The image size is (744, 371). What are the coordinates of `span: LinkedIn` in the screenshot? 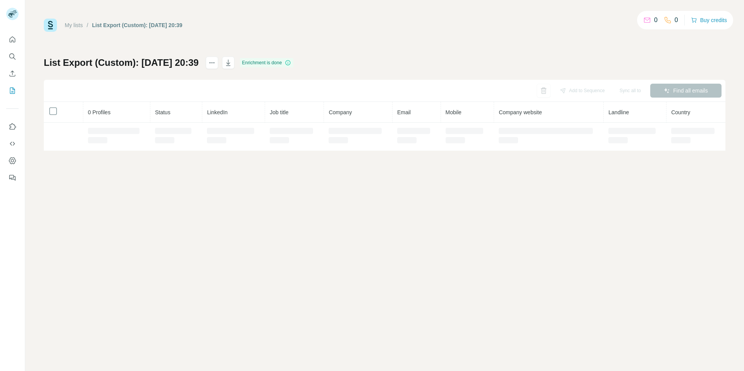 It's located at (217, 112).